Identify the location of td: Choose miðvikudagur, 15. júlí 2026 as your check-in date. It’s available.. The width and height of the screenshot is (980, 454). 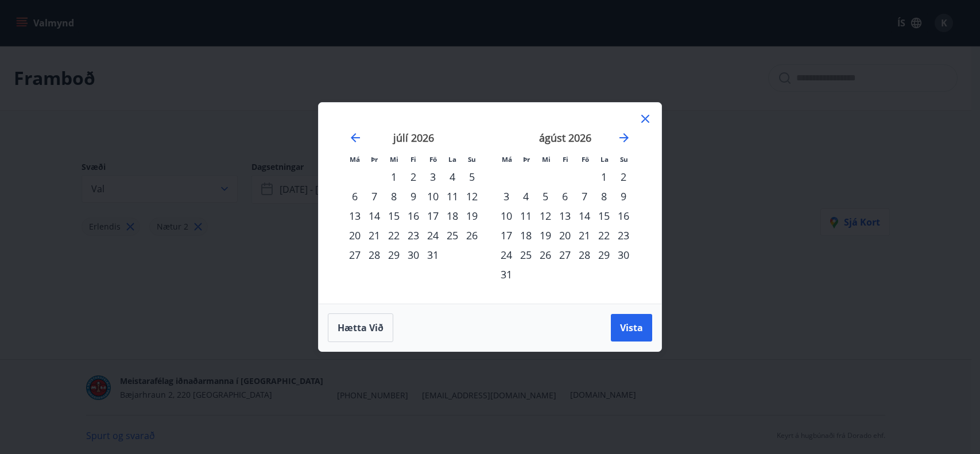
(394, 216).